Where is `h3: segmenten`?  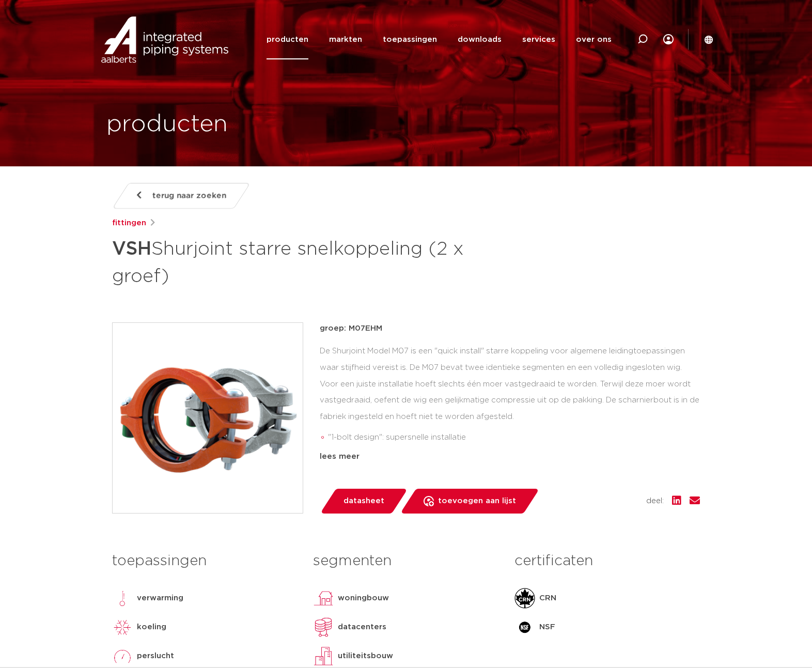
h3: segmenten is located at coordinates (406, 561).